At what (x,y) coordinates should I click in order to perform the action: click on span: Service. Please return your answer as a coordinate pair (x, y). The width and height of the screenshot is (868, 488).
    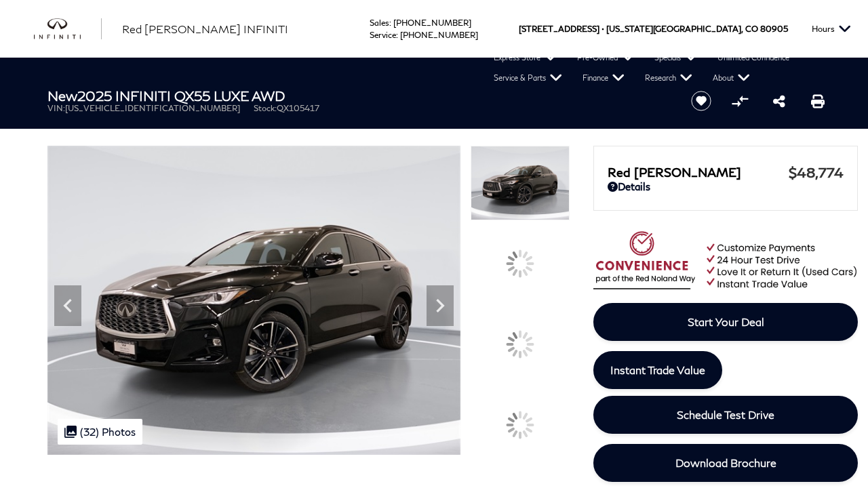
    Looking at the image, I should click on (382, 34).